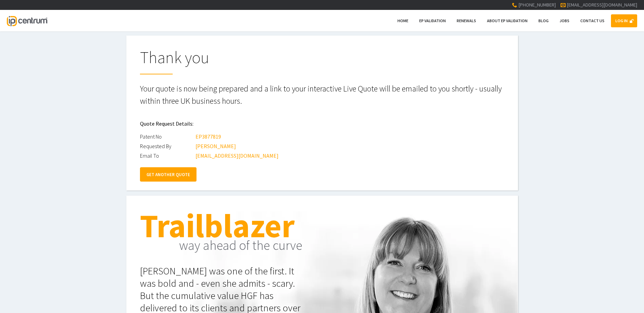 The image size is (644, 313). Describe the element at coordinates (27, 20) in the screenshot. I see `a: IP Centrum` at that location.